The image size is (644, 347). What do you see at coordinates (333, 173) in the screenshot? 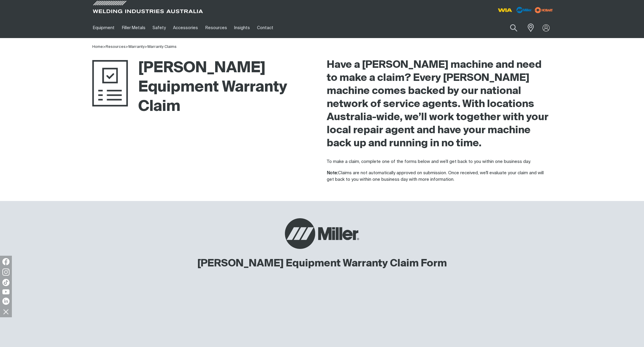
I see `strong: Note:` at bounding box center [333, 173].